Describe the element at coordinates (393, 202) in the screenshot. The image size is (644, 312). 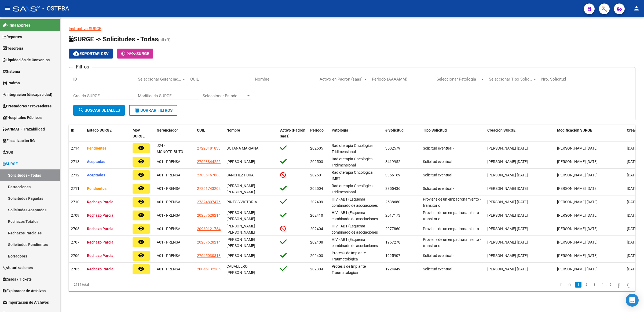
I see `span: 2538680` at that location.